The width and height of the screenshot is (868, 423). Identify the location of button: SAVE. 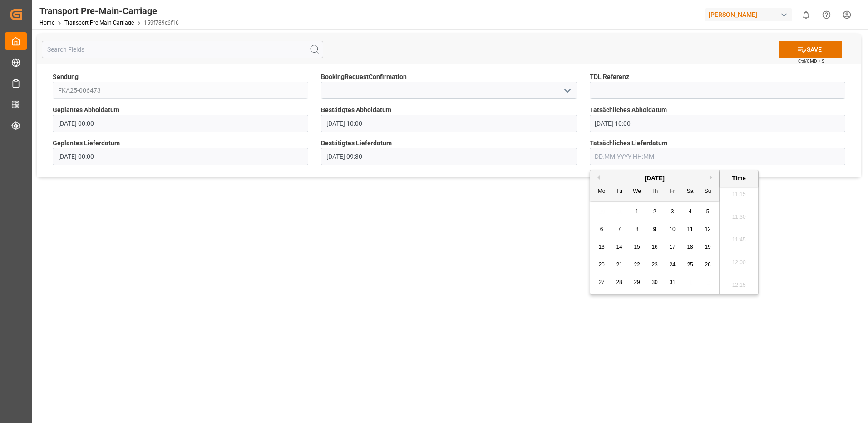
(810, 49).